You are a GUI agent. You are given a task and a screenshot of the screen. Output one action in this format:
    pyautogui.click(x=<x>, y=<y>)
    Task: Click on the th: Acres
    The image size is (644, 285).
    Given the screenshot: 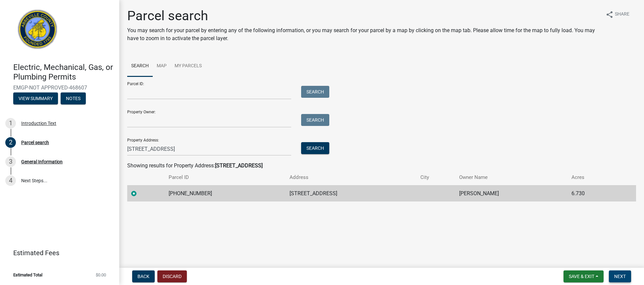 What is the action you would take?
    pyautogui.click(x=592, y=178)
    